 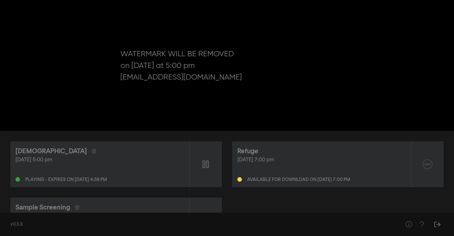 What do you see at coordinates (43, 207) in the screenshot?
I see `div: Sample Screening` at bounding box center [43, 207].